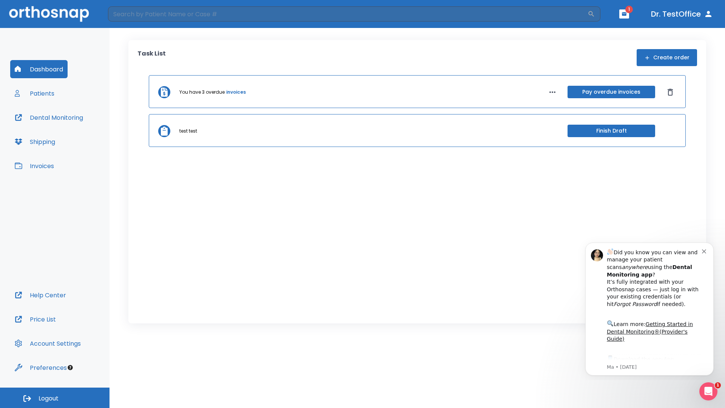 This screenshot has width=725, height=408. I want to click on div: Tooltip anchor, so click(70, 367).